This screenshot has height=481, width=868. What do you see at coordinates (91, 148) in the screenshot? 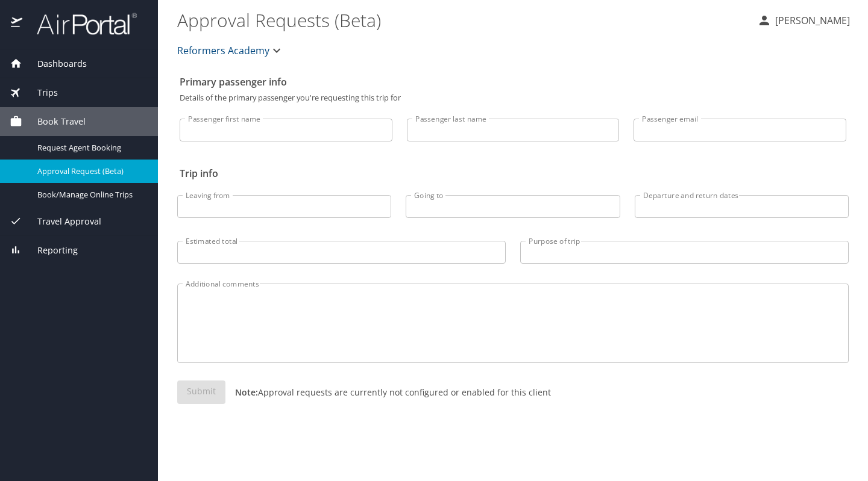
I see `span: Request Agent Booking` at bounding box center [91, 148].